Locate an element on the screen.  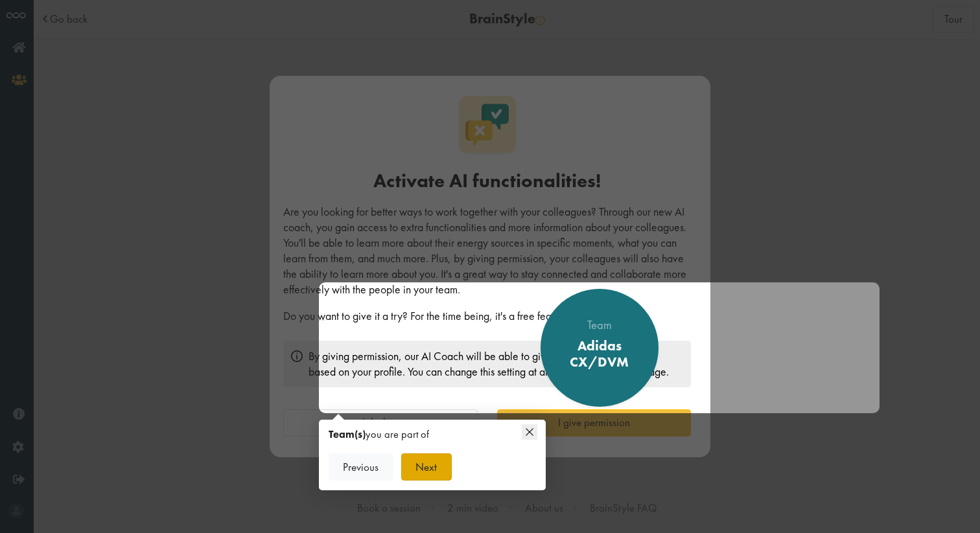
div: you are part of is located at coordinates (421, 435).